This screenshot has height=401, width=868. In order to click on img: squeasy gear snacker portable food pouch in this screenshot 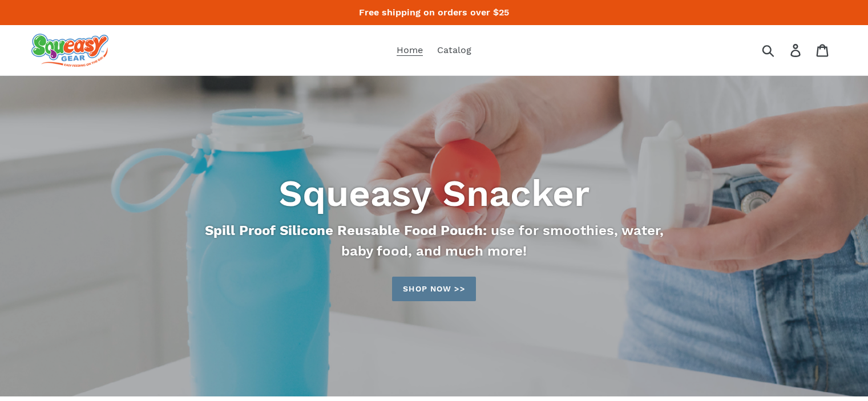, I will do `click(69, 50)`.